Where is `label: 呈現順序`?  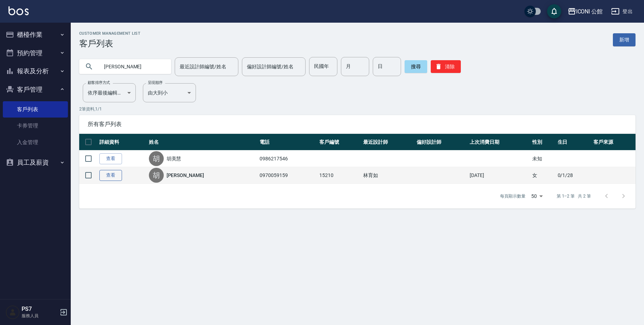 label: 呈現順序 is located at coordinates (155, 83).